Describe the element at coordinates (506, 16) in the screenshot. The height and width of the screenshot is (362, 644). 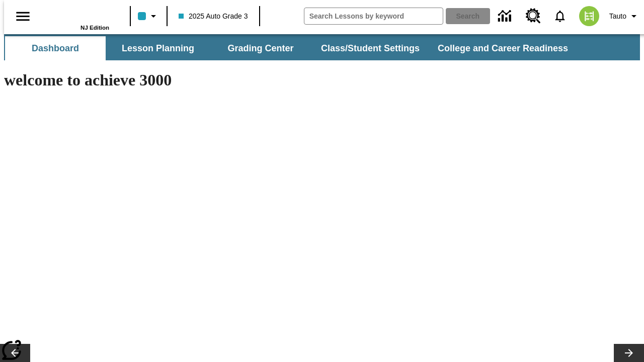
I see `a: Data Center` at that location.